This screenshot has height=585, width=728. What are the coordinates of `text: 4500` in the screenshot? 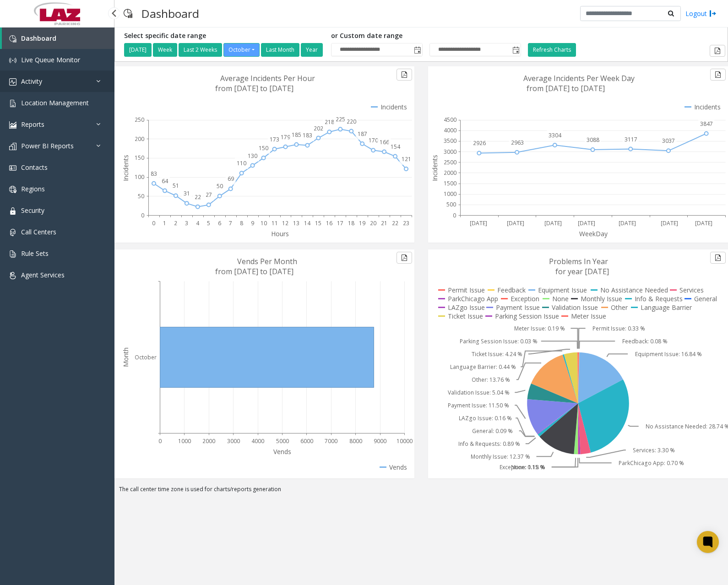 It's located at (450, 119).